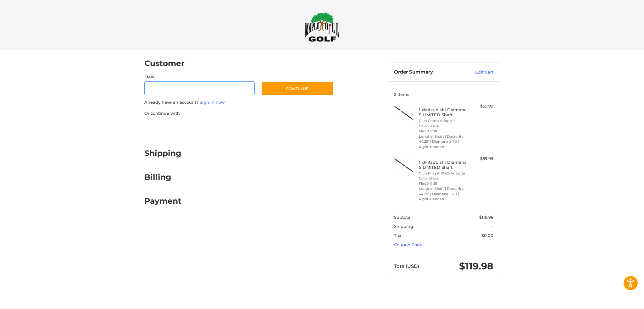 The width and height of the screenshot is (644, 309). I want to click on p: Or continue with, so click(239, 113).